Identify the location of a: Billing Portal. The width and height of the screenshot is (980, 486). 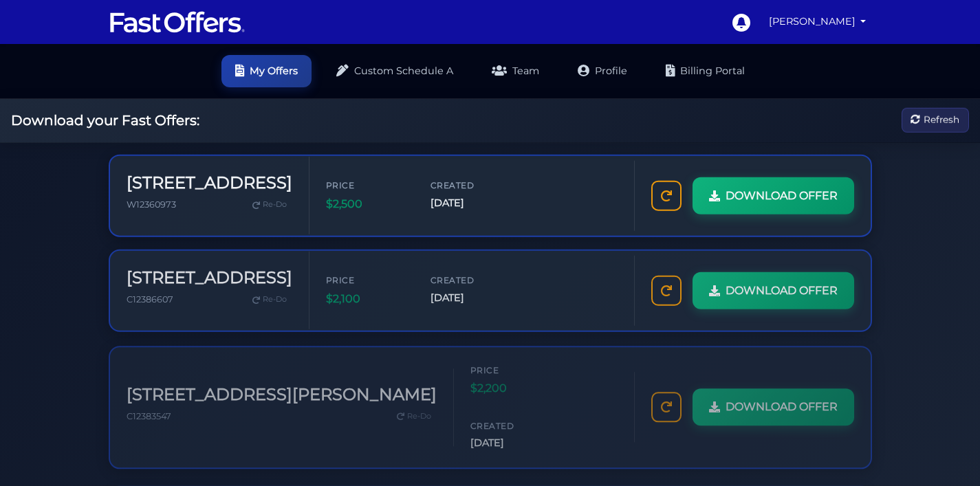
(705, 71).